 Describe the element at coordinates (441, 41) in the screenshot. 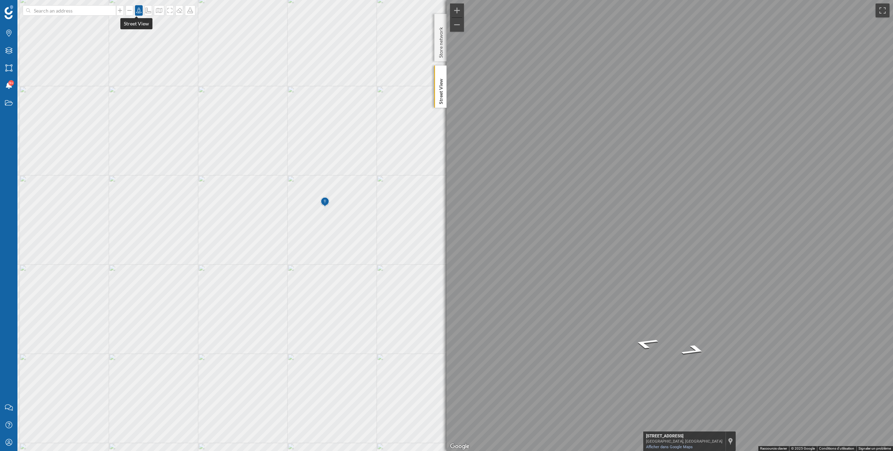

I see `p: Store network` at that location.